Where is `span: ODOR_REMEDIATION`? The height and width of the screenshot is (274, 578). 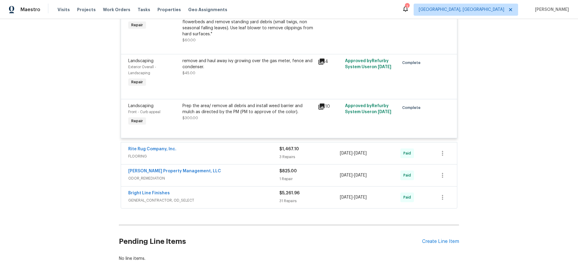 span: ODOR_REMEDIATION is located at coordinates (204, 178).